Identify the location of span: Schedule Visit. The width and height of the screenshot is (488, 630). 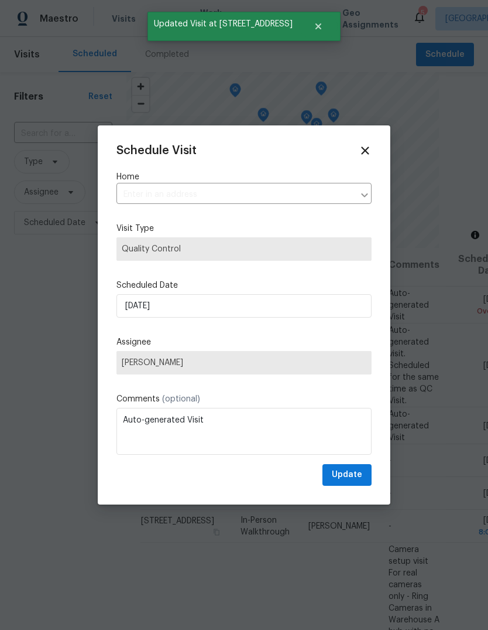
(156, 151).